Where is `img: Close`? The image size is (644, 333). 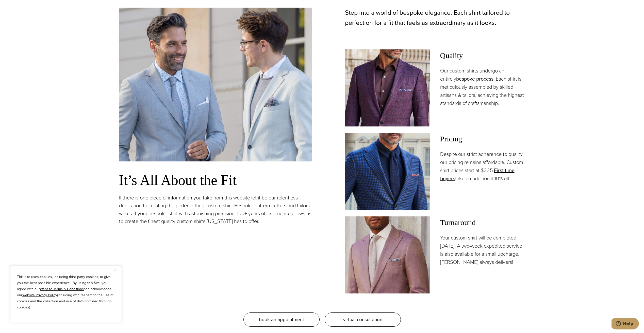
img: Close is located at coordinates (114, 270).